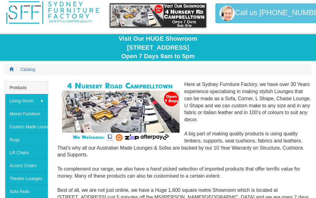  What do you see at coordinates (26, 166) in the screenshot?
I see `a: Accent Chairs` at bounding box center [26, 166].